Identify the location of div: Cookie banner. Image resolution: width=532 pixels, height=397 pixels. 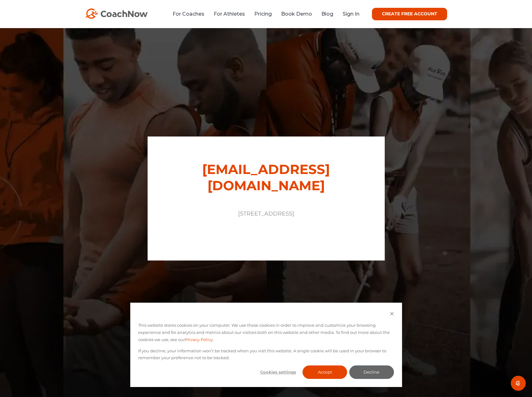
(266, 345).